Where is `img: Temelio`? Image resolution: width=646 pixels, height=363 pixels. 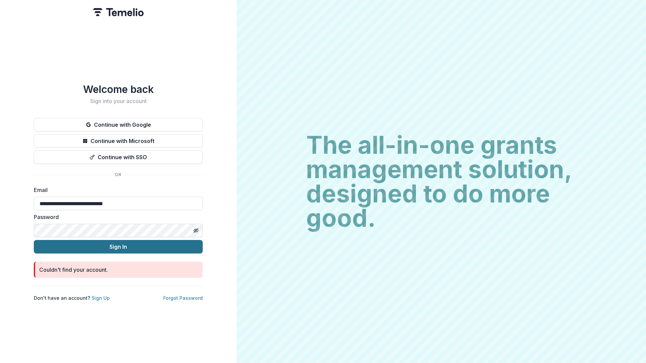 img: Temelio is located at coordinates (118, 12).